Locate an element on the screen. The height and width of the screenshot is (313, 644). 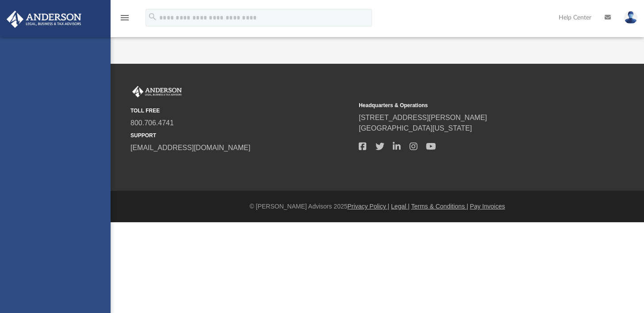
small: Headquarters & Operations is located at coordinates (470, 105).